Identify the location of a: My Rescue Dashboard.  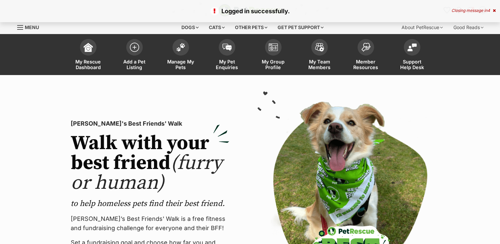
(88, 55).